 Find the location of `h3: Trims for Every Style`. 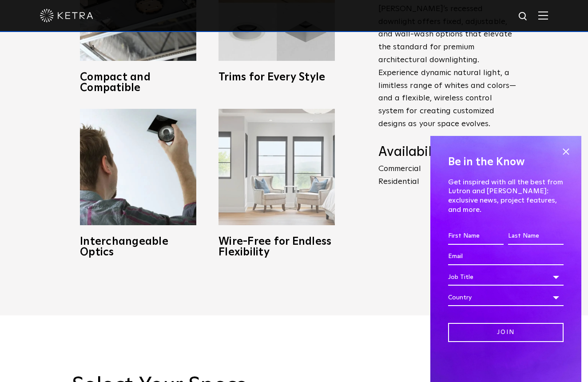

h3: Trims for Every Style is located at coordinates (276, 78).